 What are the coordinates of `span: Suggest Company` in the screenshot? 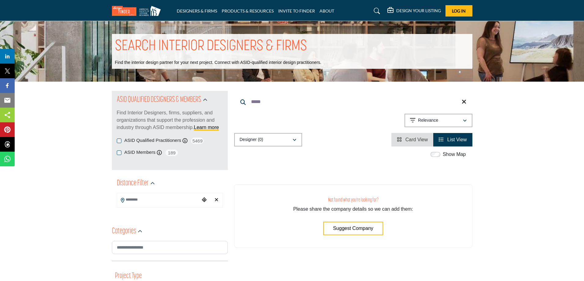 It's located at (353, 228).